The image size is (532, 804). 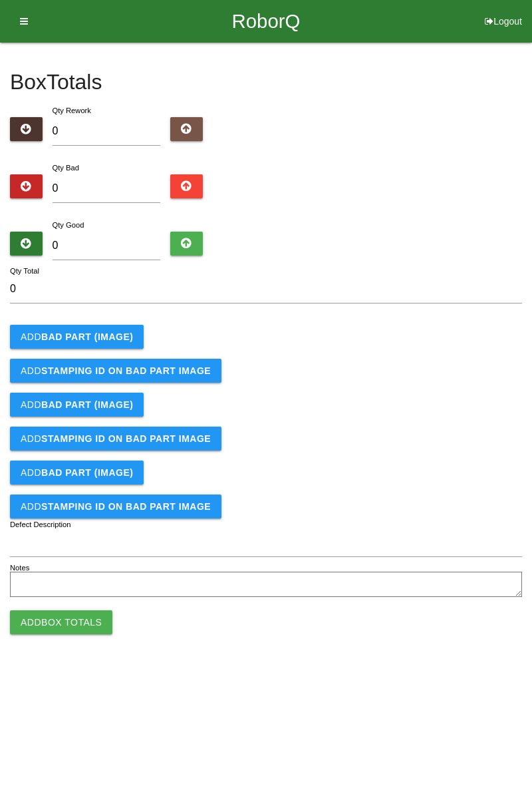 I want to click on label: Qty Good, so click(x=69, y=225).